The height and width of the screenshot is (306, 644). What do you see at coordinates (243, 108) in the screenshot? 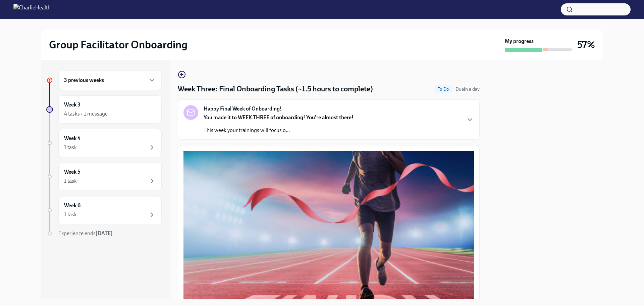
I see `strong: Happy Final Week of Onboarding!` at bounding box center [243, 108].